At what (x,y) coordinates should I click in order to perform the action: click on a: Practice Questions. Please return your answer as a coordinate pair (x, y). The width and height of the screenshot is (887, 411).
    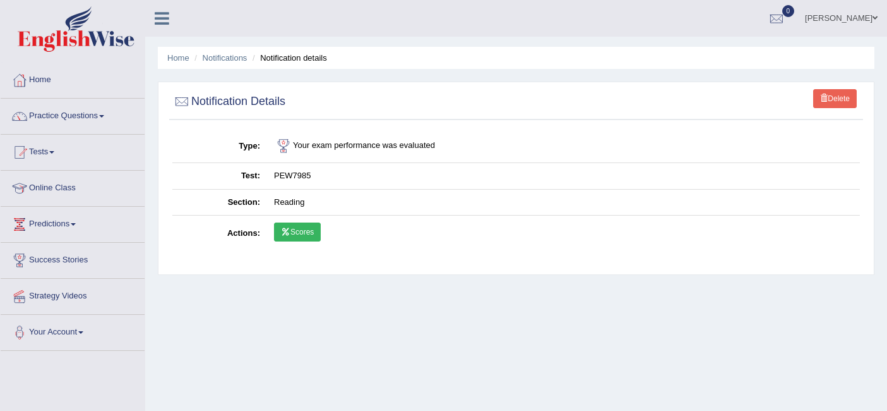
    Looking at the image, I should click on (73, 114).